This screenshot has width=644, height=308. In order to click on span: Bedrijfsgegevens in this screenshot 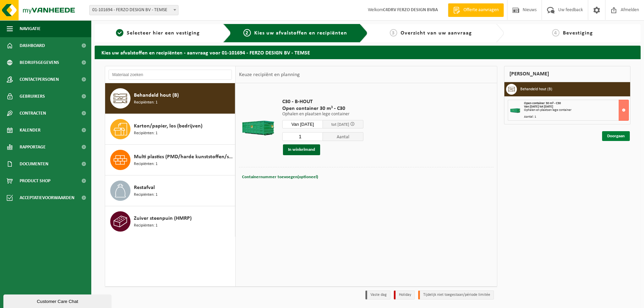, I will do `click(39, 63)`.